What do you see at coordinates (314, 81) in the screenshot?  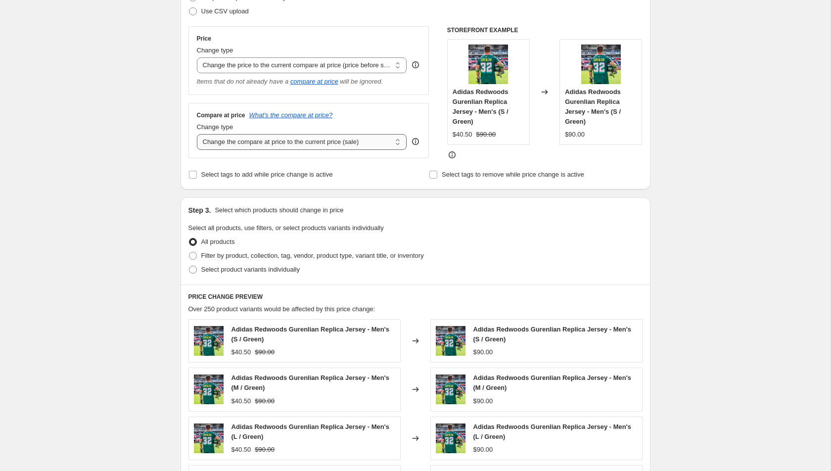 I see `i: compare at price` at bounding box center [314, 81].